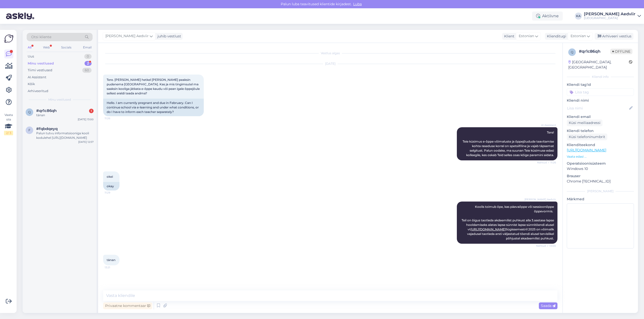 The width and height of the screenshot is (644, 319). I want to click on div: Minu vestlused, so click(41, 63).